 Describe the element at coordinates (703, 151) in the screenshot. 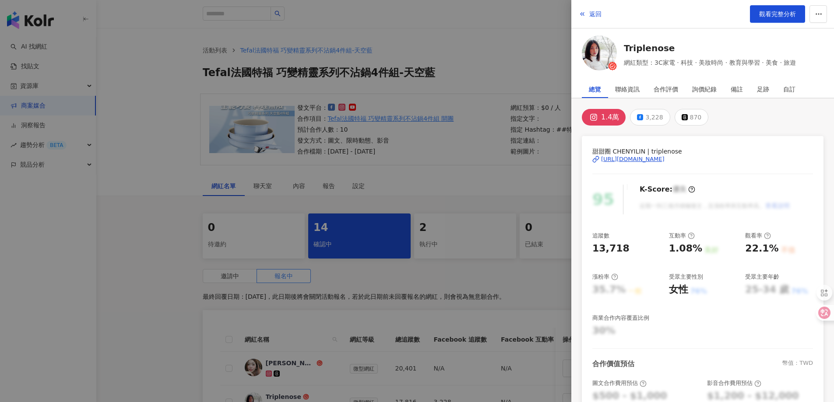

I see `span: 甜甜圈 CHENYILIN | triplenose` at that location.